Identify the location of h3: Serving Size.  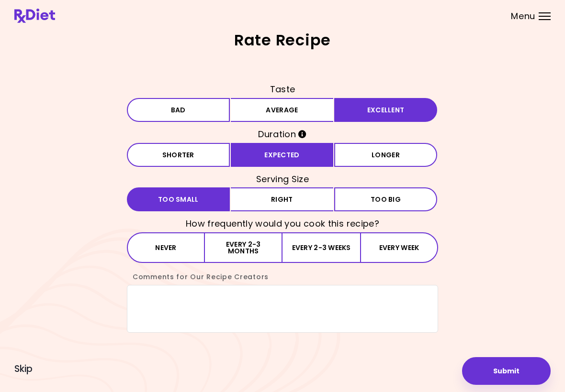
(282, 179).